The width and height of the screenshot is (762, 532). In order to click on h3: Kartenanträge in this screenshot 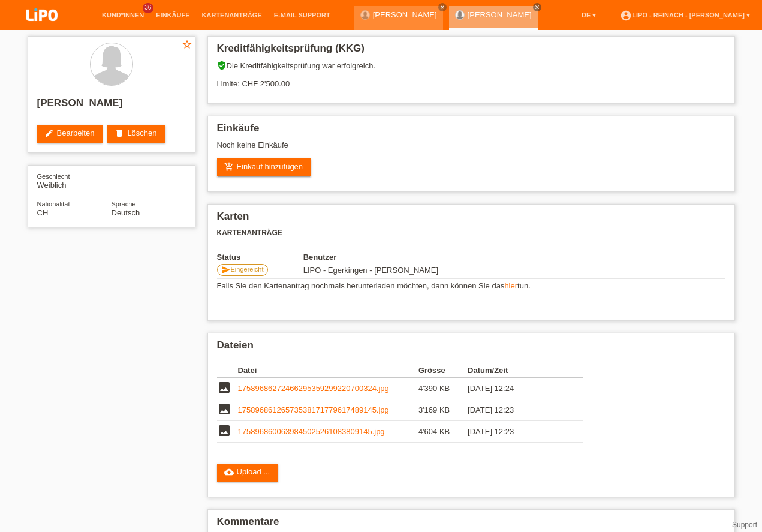, I will do `click(471, 233)`.